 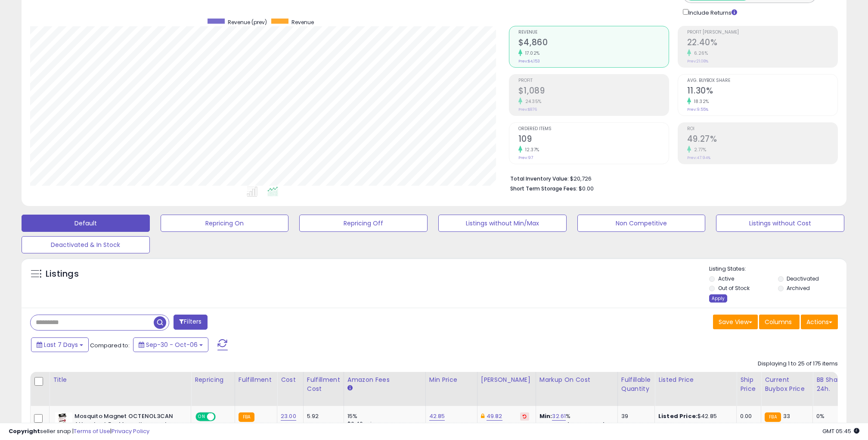 What do you see at coordinates (559, 416) in the screenshot?
I see `a: 32.61` at bounding box center [559, 416].